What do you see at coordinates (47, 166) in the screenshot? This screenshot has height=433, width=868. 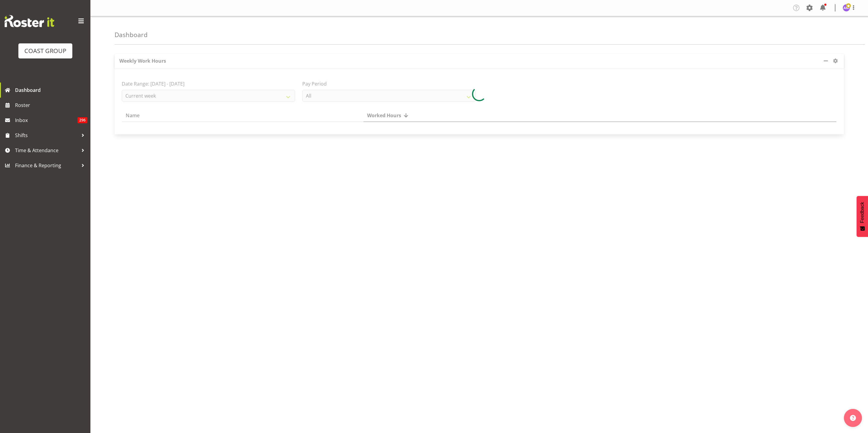 I see `span: Finance & Reporting` at bounding box center [47, 166].